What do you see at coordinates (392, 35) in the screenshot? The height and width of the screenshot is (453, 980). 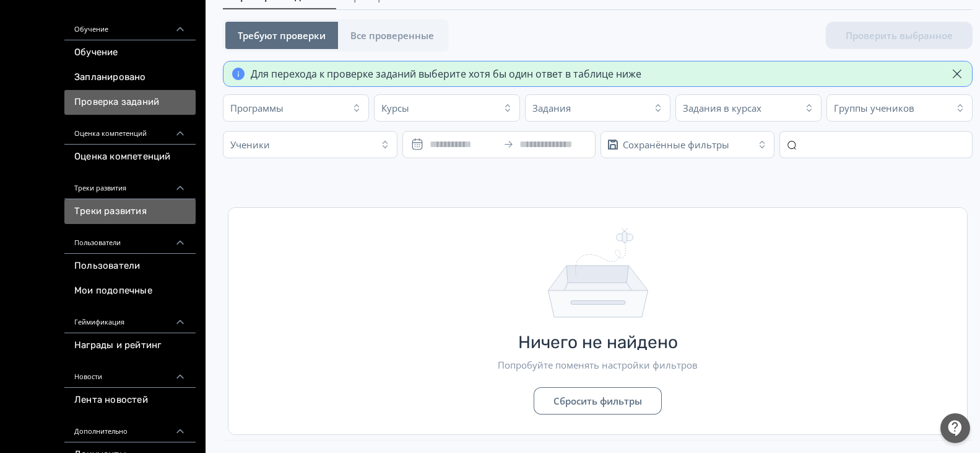 I see `button: Все проверенные` at bounding box center [392, 35].